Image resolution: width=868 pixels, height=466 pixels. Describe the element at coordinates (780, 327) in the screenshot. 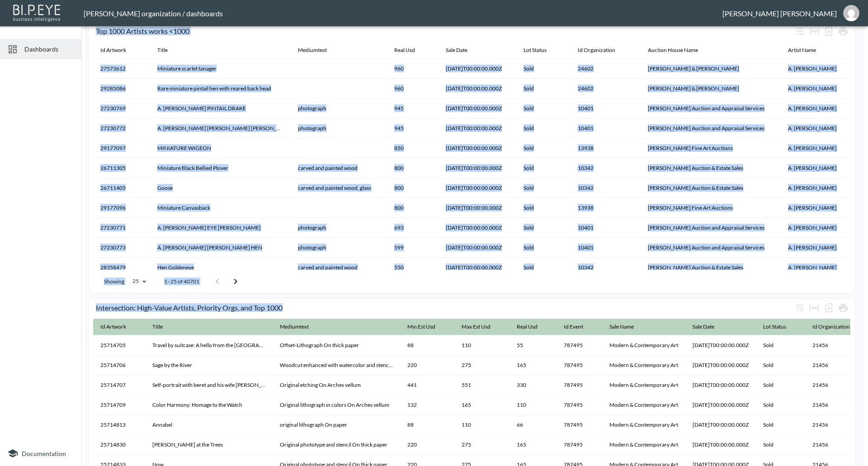

I see `span: Lot Status` at that location.